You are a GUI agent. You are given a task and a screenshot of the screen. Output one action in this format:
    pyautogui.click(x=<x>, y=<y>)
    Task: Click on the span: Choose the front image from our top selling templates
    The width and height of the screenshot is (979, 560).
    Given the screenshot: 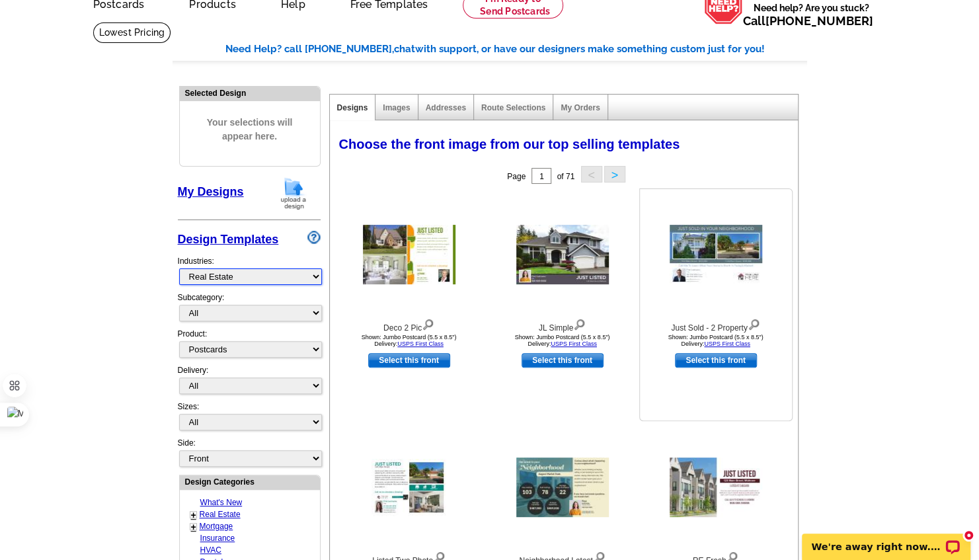 What is the action you would take?
    pyautogui.click(x=510, y=144)
    